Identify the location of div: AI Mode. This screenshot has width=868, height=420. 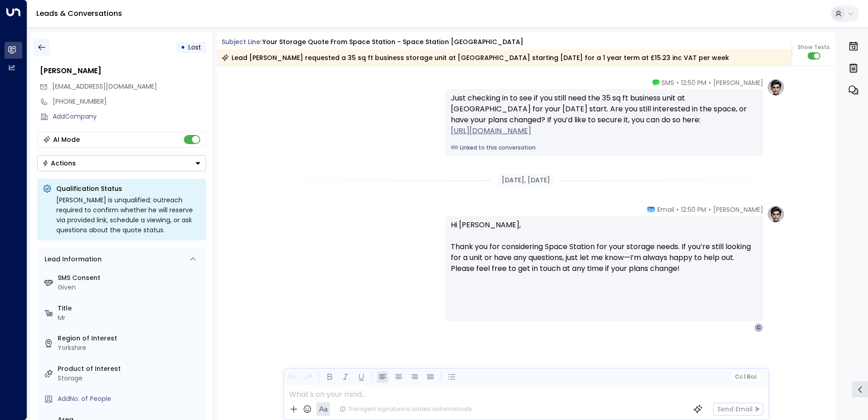
(66, 140).